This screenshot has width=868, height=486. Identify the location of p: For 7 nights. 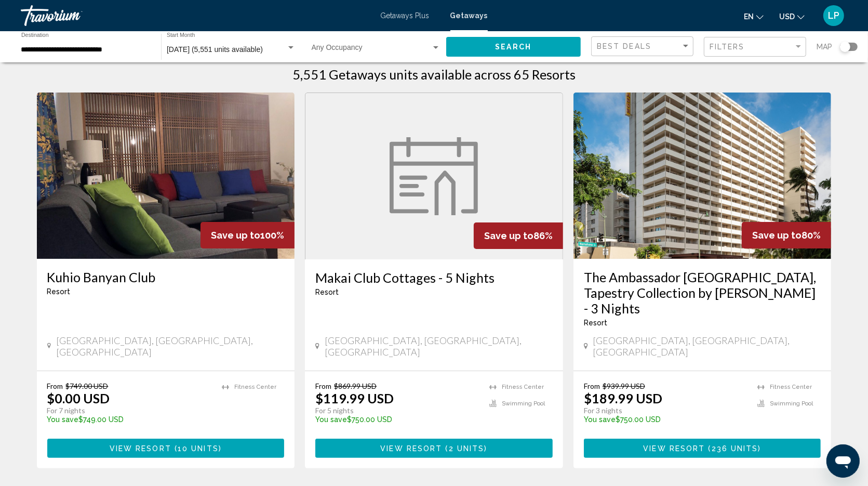
(130, 411).